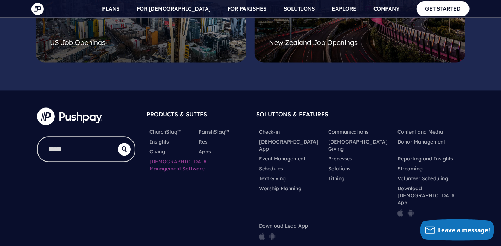 The height and width of the screenshot is (246, 501). Describe the element at coordinates (360, 115) in the screenshot. I see `h6: SOLUTIONS & FEATURES` at that location.